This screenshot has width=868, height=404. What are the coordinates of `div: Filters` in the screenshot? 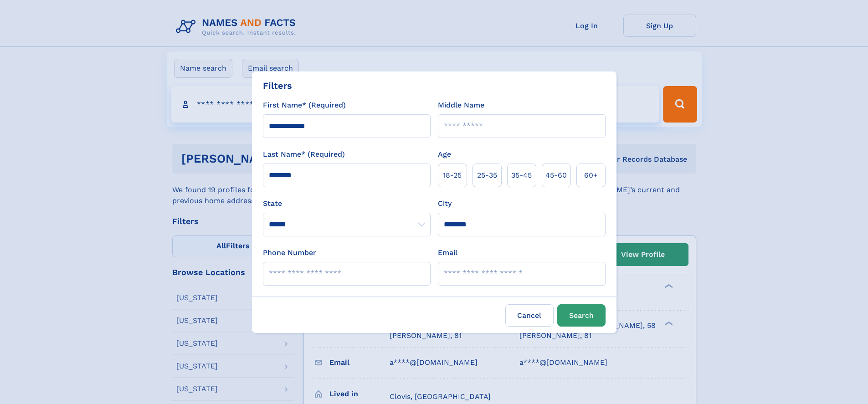 It's located at (277, 86).